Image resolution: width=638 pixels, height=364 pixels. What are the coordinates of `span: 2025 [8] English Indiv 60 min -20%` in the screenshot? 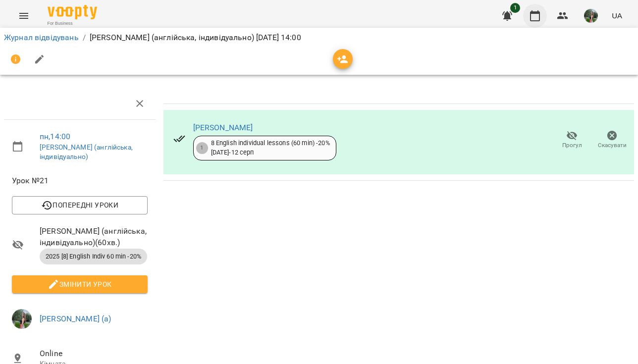 It's located at (93, 256).